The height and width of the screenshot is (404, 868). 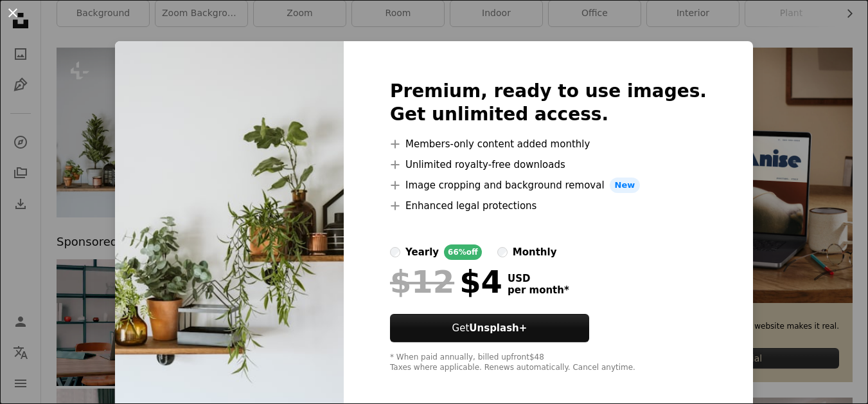 What do you see at coordinates (395, 252) in the screenshot?
I see `input: yearly66%off` at bounding box center [395, 252].